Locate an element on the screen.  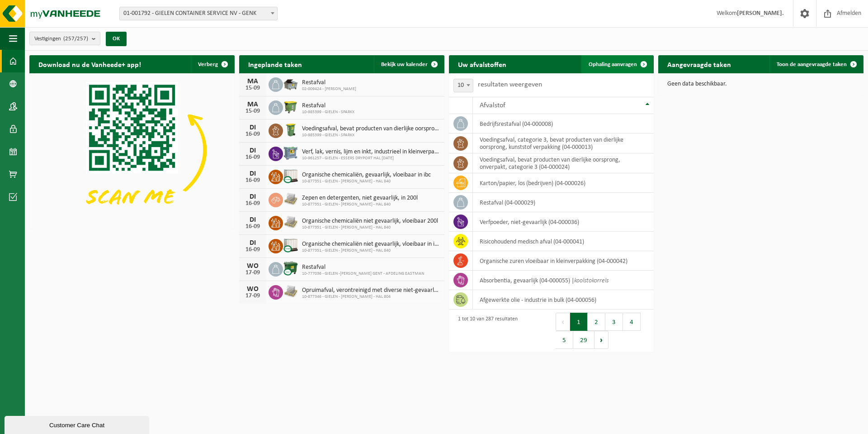
img: PB-AP-0800-MET-02-01 is located at coordinates (291, 153).